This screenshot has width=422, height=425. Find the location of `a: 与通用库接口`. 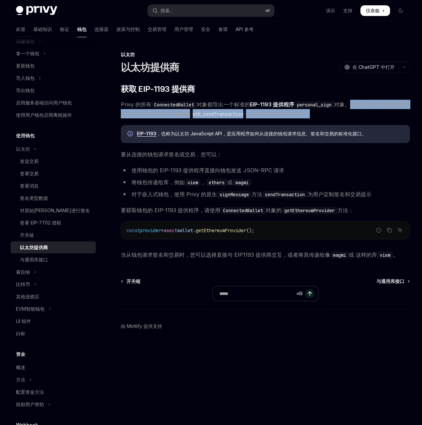

a: 与通用库接口 is located at coordinates (53, 260).